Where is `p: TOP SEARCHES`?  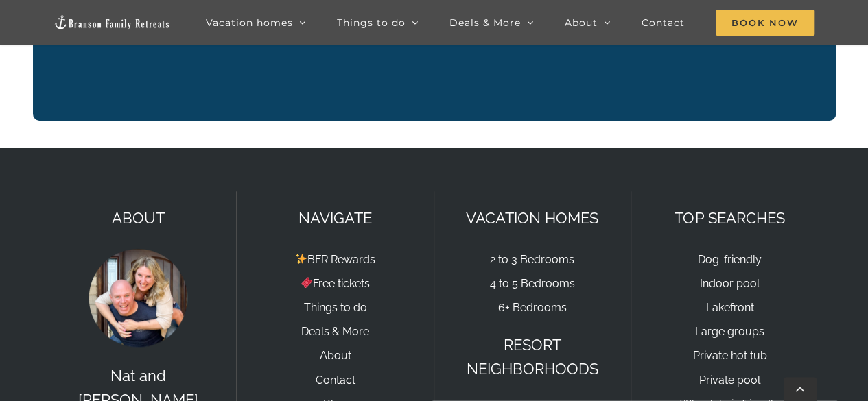
p: TOP SEARCHES is located at coordinates (729, 218).